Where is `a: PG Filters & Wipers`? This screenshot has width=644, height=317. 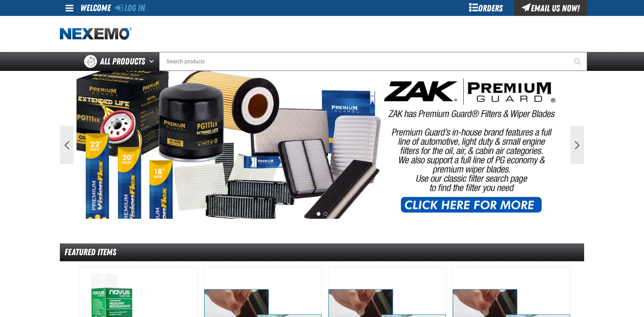
a: PG Filters & Wipers is located at coordinates (322, 145).